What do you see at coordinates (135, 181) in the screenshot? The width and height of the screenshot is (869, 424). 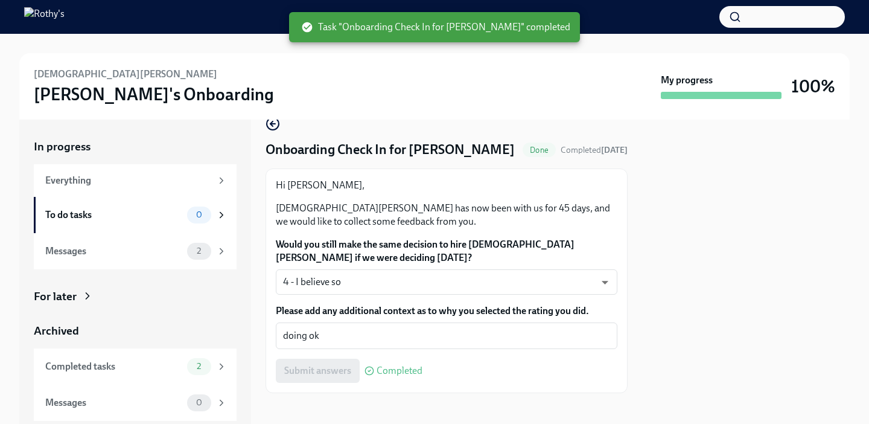 I see `a: Everything` at bounding box center [135, 181].